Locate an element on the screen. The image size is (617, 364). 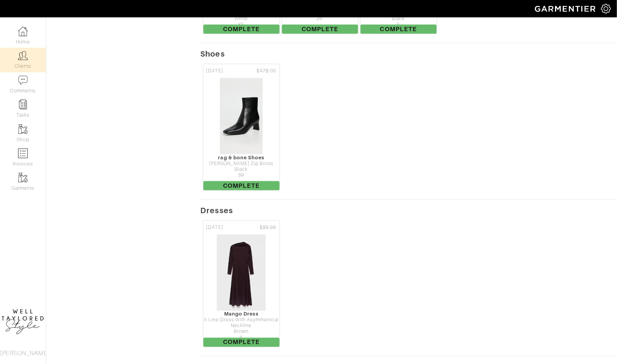
div: A Line Dress With Asymmetrical Neckline is located at coordinates (241, 323).